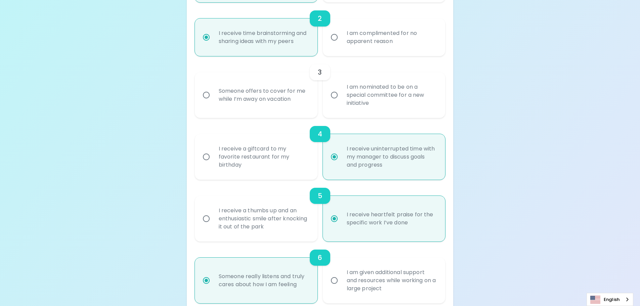  Describe the element at coordinates (263, 157) in the screenshot. I see `div: I receive a giftcard to my favorite restaurant for my birthday` at that location.